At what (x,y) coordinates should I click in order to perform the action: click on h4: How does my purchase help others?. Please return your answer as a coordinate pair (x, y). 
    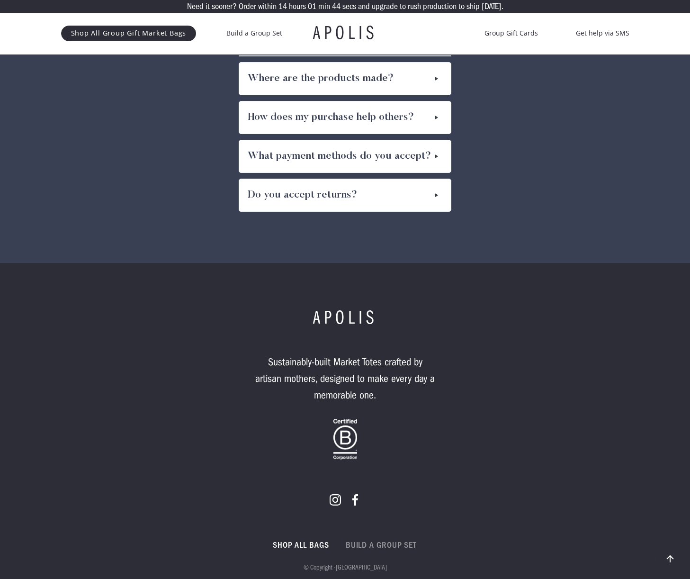
    Looking at the image, I should click on (331, 117).